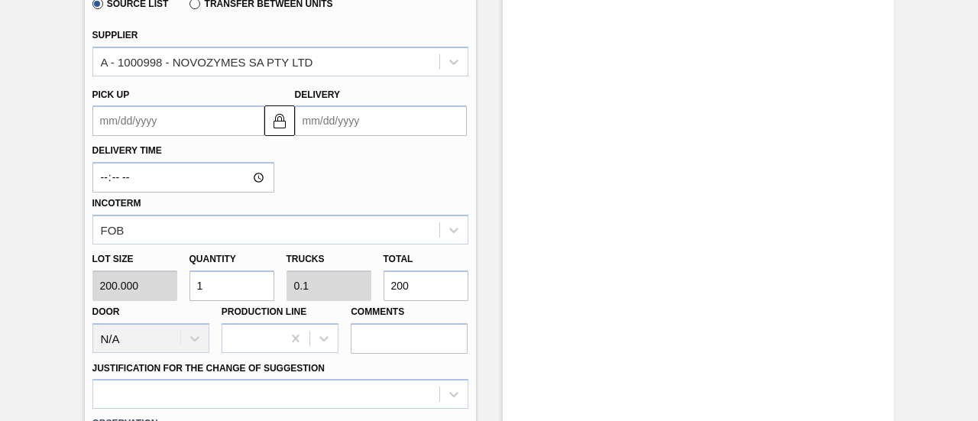 The height and width of the screenshot is (421, 978). Describe the element at coordinates (212, 259) in the screenshot. I see `label: Quantity` at that location.